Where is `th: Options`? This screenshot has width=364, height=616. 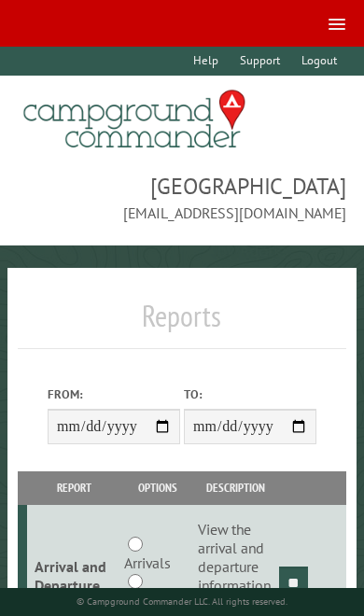
th: Options is located at coordinates (157, 488).